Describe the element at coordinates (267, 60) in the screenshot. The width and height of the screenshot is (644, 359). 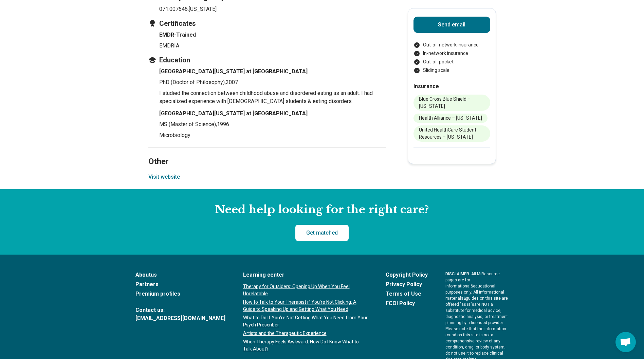
I see `h3: Education` at that location.